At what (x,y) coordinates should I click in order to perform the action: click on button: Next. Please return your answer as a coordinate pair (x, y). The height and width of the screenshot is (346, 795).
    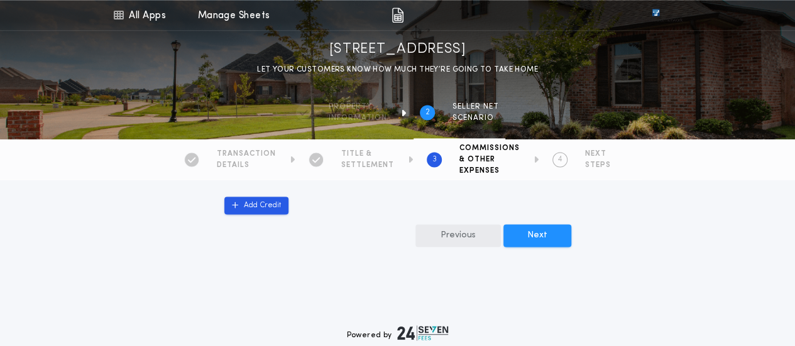
    Looking at the image, I should click on (537, 236).